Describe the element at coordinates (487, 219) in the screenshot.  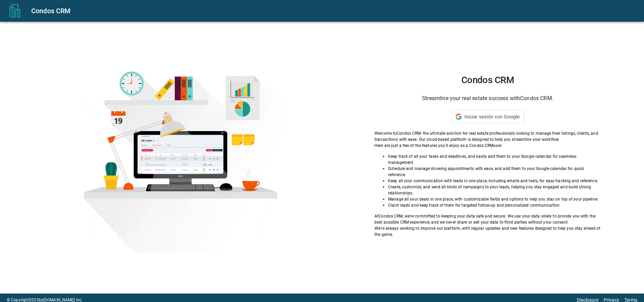
I see `p: At Condos CRM , we're committed to keeping your data safe and secure. We use your data solely to ...` at that location.